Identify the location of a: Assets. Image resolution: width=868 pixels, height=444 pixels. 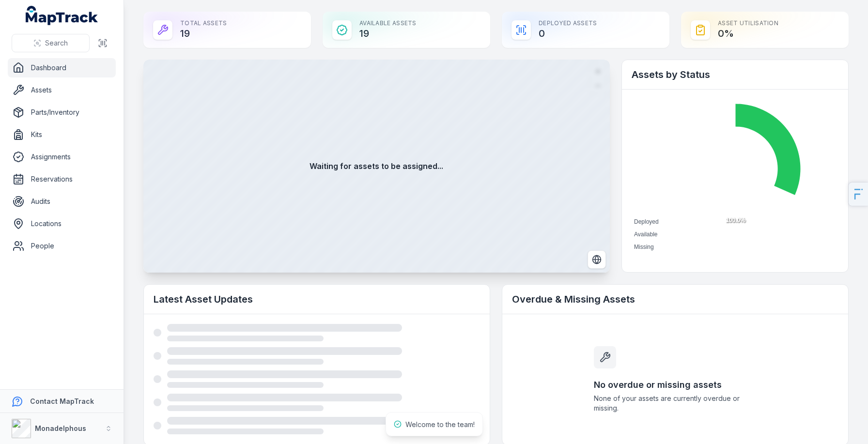
(62, 90).